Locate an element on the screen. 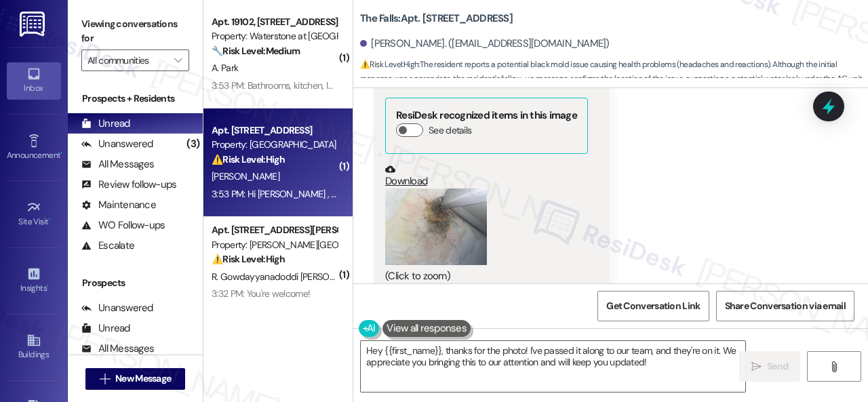  input: All communities is located at coordinates (127, 60).